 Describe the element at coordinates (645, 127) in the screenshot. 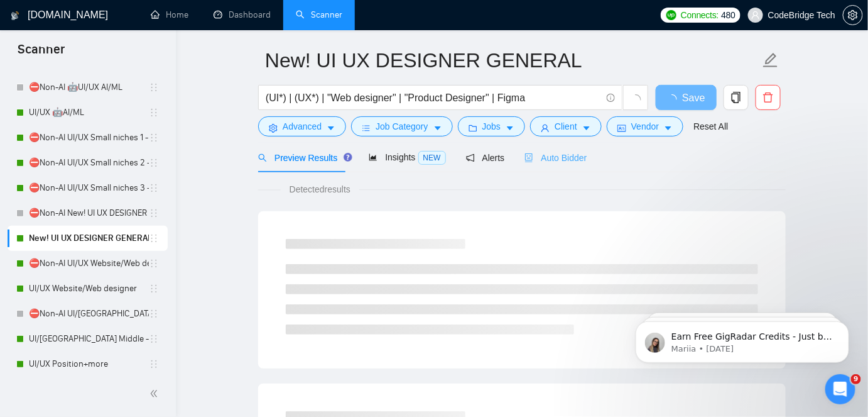

I see `span: Vendor` at that location.